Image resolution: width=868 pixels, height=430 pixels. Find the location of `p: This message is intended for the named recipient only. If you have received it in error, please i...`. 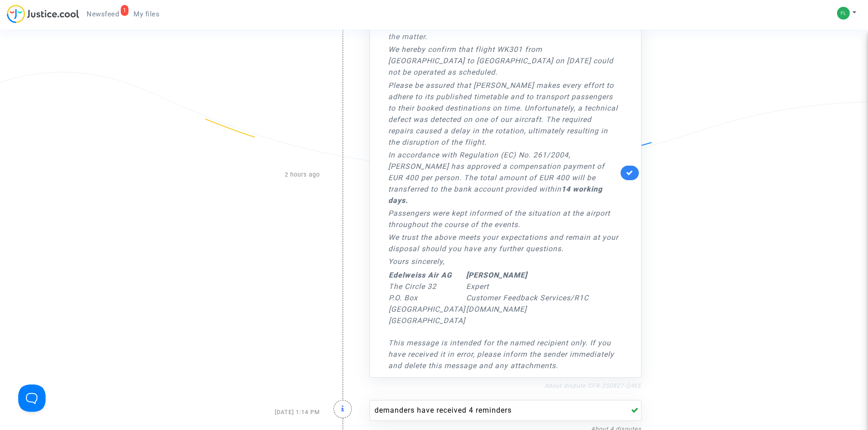

p: This message is intended for the named recipient only. If you have received it in error, please i... is located at coordinates (503, 354).